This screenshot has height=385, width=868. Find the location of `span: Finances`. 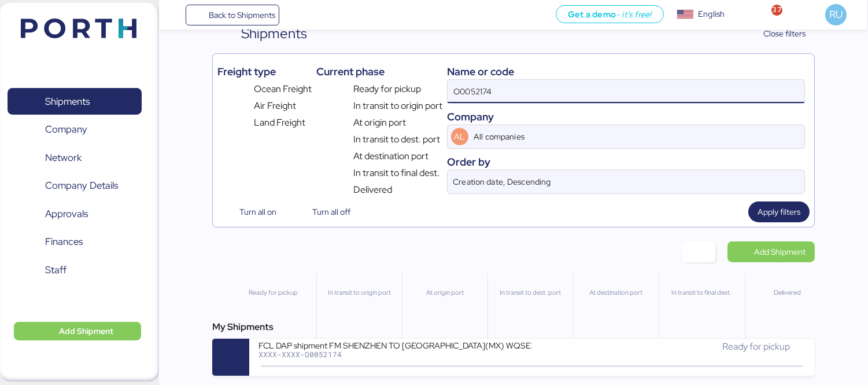

span: Finances is located at coordinates (64, 242).